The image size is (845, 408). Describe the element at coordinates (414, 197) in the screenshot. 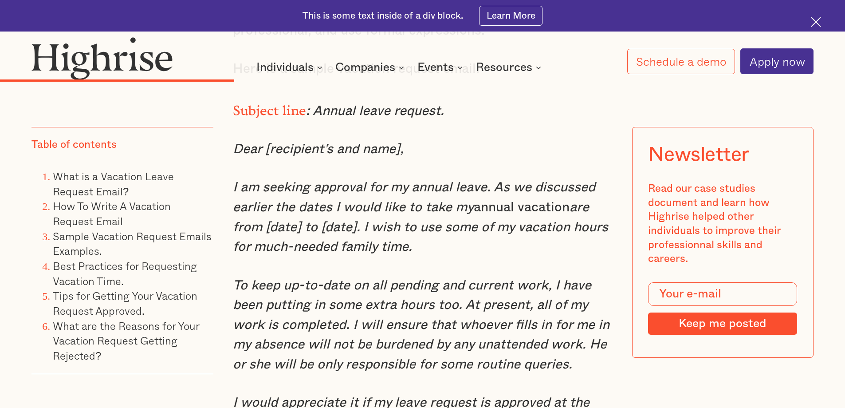

I see `em: I am seeking approval for my annual leave. As we discussed earlier the dates I would like to take my` at that location.